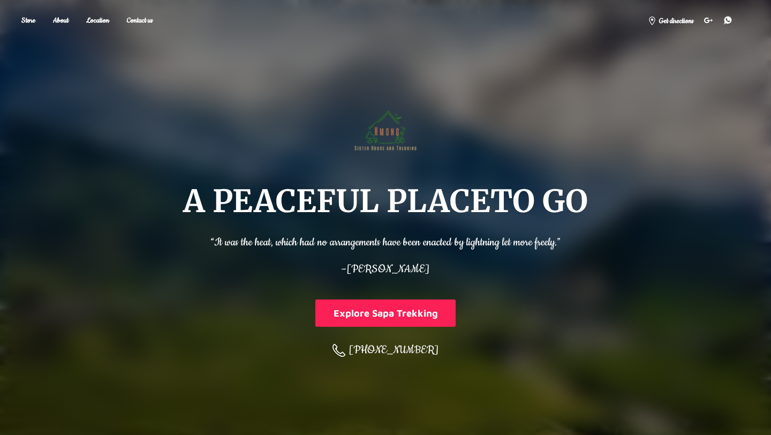 This screenshot has width=771, height=435. I want to click on a: About, so click(60, 20).